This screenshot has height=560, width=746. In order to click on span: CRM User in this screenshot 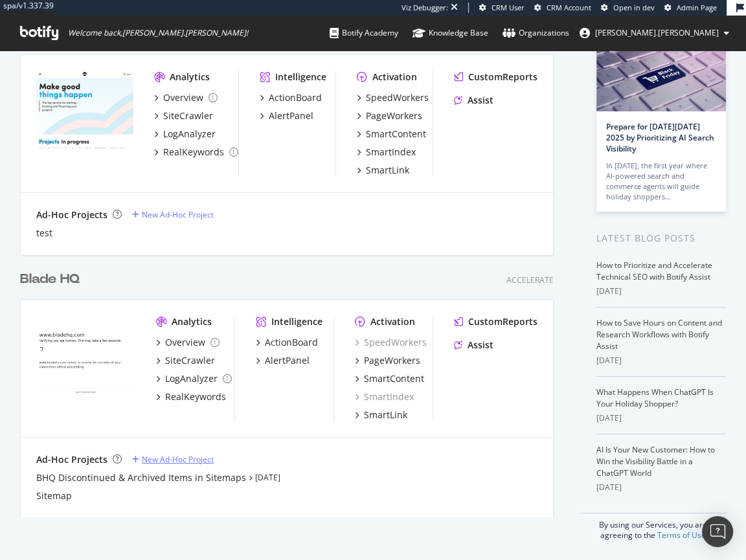, I will do `click(507, 7)`.